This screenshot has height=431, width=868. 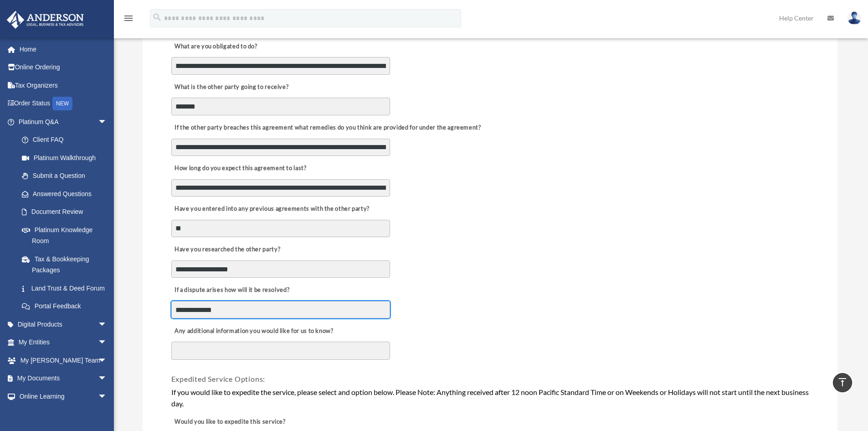 I want to click on a: Tax & Bookkeeping Packages, so click(x=66, y=264).